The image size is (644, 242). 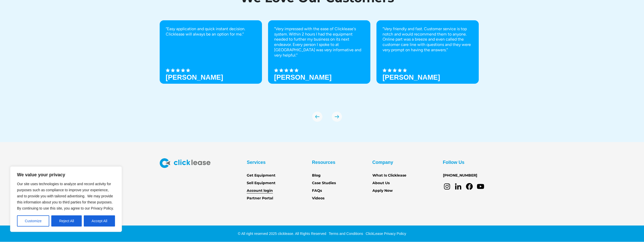 What do you see at coordinates (66, 175) in the screenshot?
I see `p: We value your privacy` at bounding box center [66, 175].